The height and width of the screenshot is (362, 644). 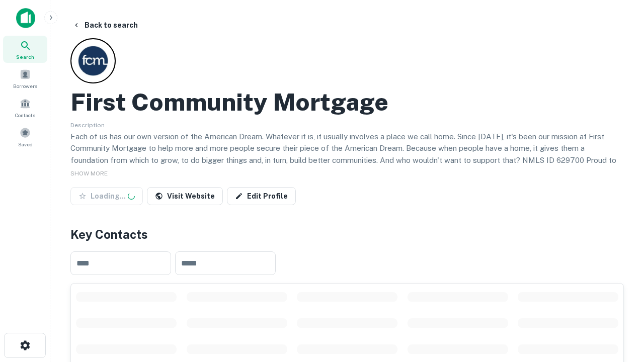 What do you see at coordinates (347, 155) in the screenshot?
I see `p: Each of us has our own version of the American Dream. Whatever it is, it usually involves a place...` at bounding box center [347, 155].